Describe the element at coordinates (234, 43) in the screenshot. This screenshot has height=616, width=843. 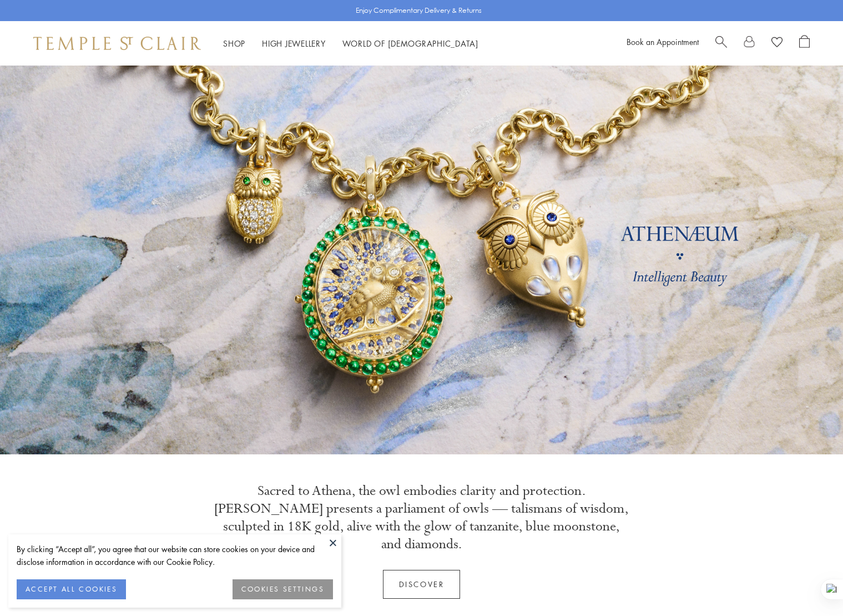
I see `a: ShopShop` at that location.